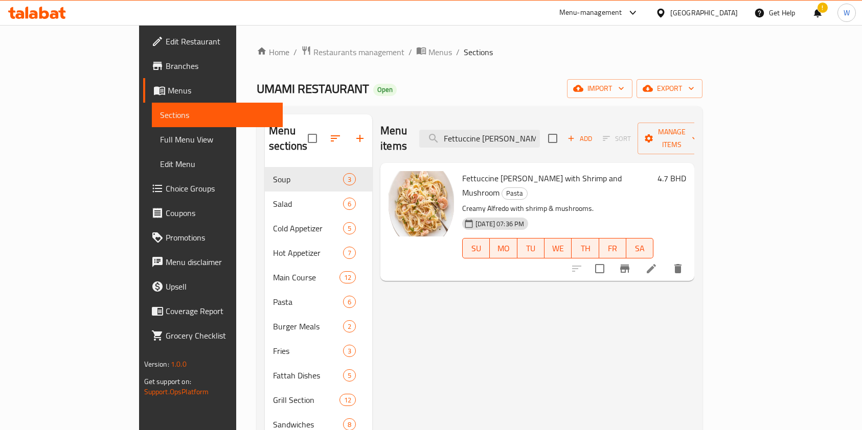  I want to click on span: Cold Appetizer, so click(308, 229).